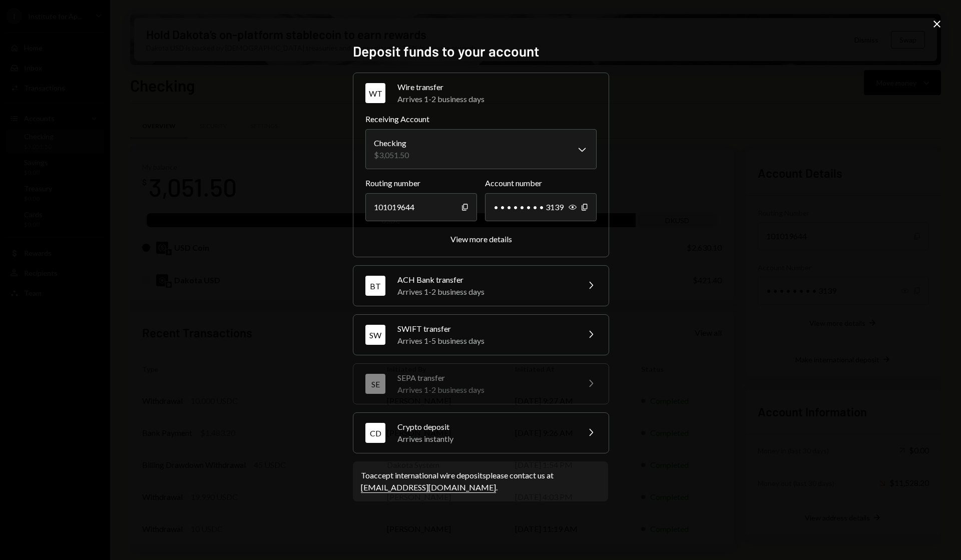 The width and height of the screenshot is (961, 560). I want to click on div: CD, so click(375, 433).